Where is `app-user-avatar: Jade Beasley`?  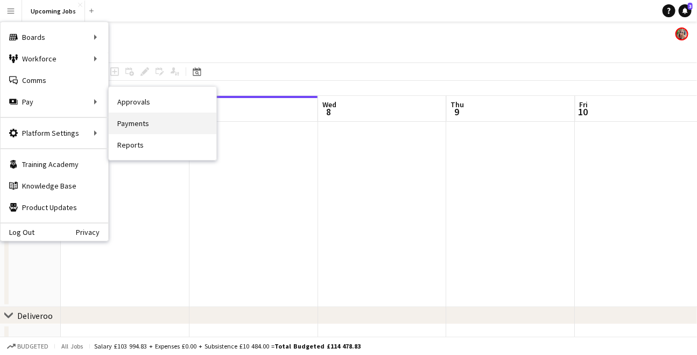
app-user-avatar: Jade Beasley is located at coordinates (682, 34).